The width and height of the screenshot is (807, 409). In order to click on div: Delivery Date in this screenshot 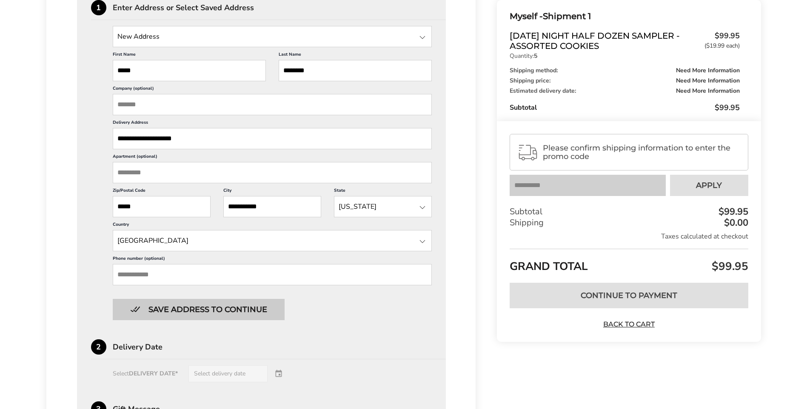, I will do `click(280, 347)`.